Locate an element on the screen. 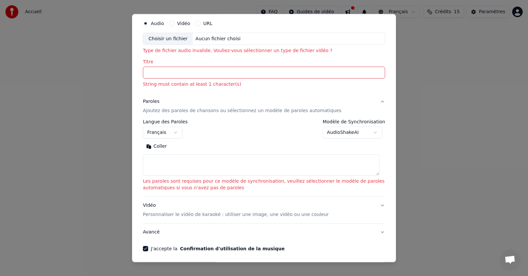 The height and width of the screenshot is (276, 528). label: Titre is located at coordinates (264, 62).